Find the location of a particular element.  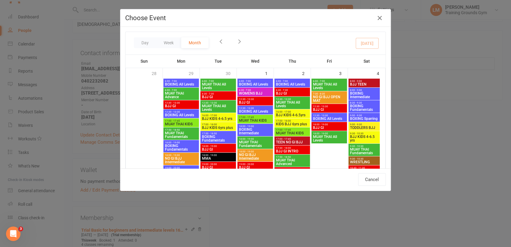

div: 28 is located at coordinates (157, 73).